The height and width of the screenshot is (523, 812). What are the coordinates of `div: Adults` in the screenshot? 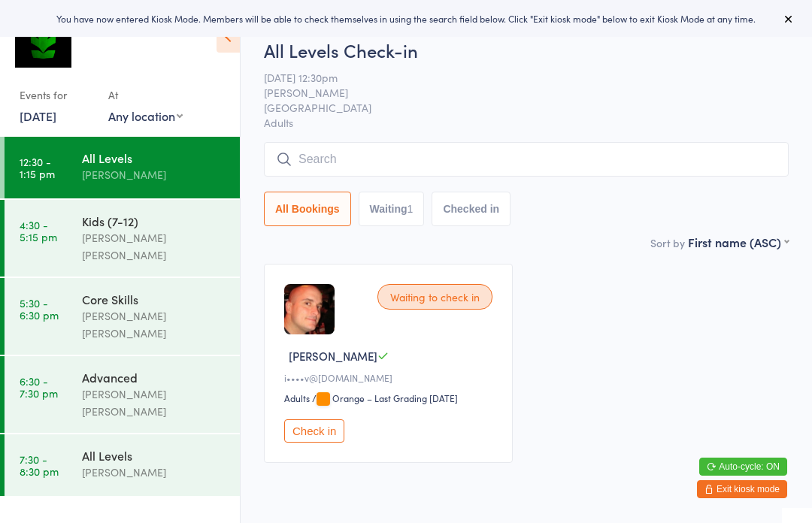 It's located at (297, 398).